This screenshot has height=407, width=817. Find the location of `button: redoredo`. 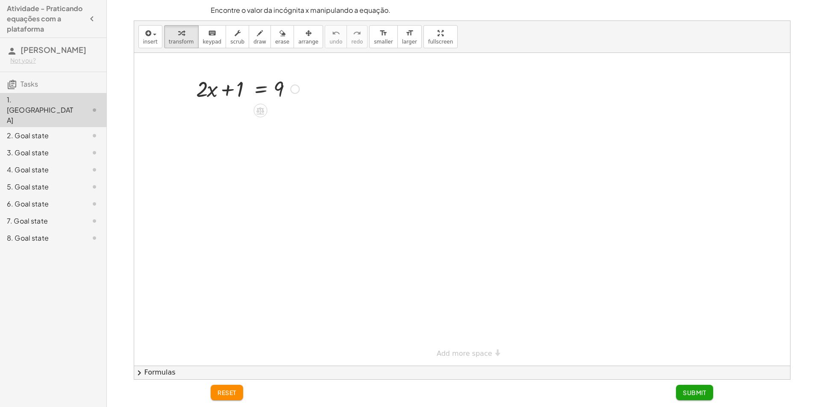

button: redoredo is located at coordinates (357, 37).